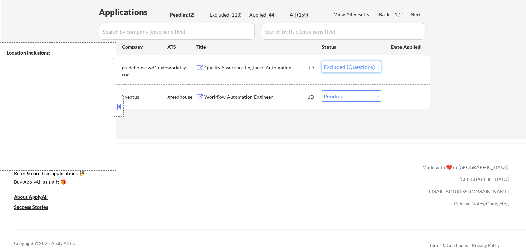 The image size is (526, 252). Describe the element at coordinates (256, 68) in the screenshot. I see `div: Quality Assurance Engineer-Automation` at that location.